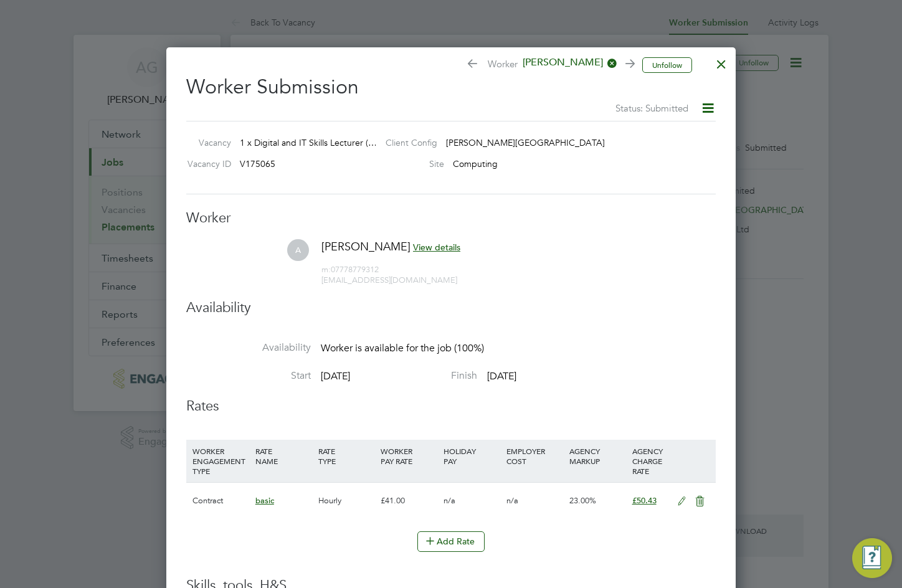  What do you see at coordinates (309, 142) in the screenshot?
I see `span: 1 x Digital and IT Skills Lecturer (…` at bounding box center [309, 142].